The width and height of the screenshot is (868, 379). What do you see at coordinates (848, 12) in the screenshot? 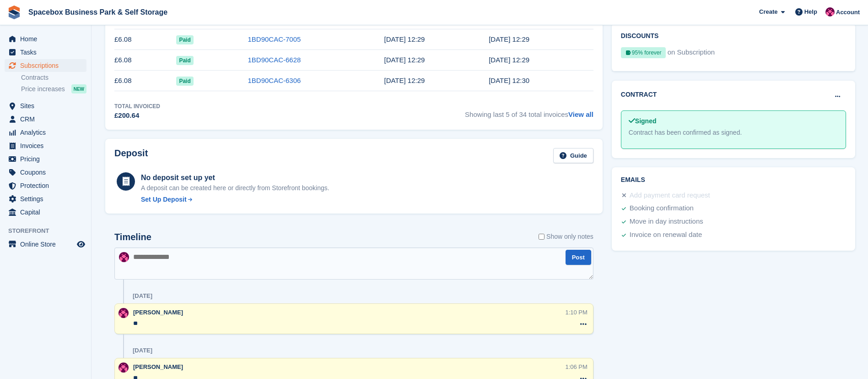
I see `span: Account` at bounding box center [848, 12].